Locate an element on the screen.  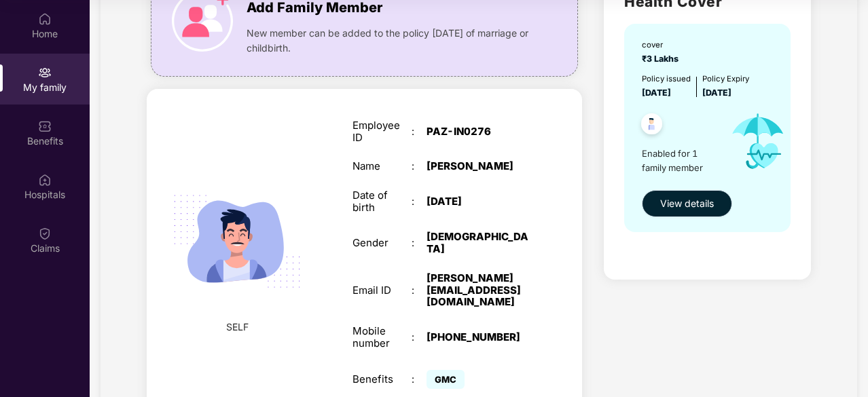
div: Gender is located at coordinates (382, 243).